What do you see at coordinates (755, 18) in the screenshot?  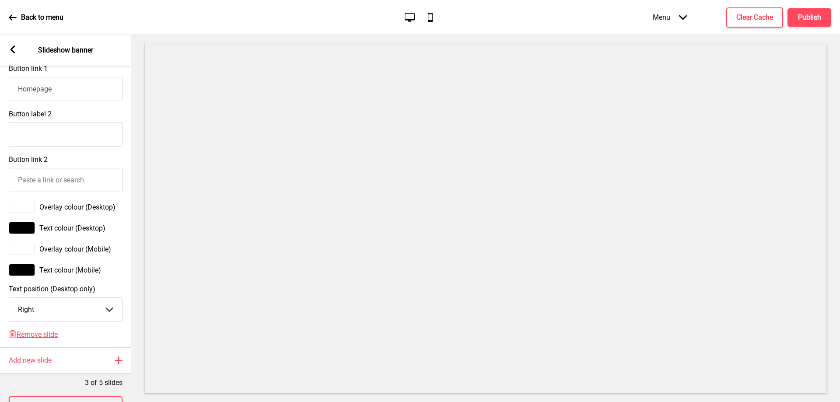 I see `h4: Clear Cache` at bounding box center [755, 18].